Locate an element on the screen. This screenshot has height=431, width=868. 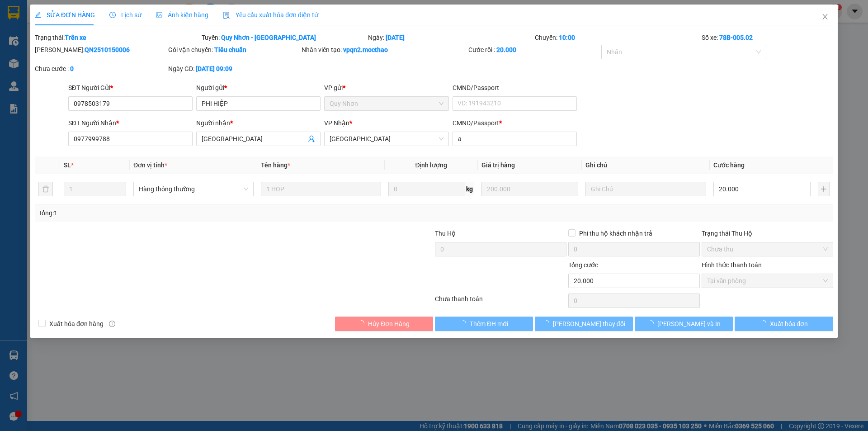
th: Ghi chú is located at coordinates (646, 165).